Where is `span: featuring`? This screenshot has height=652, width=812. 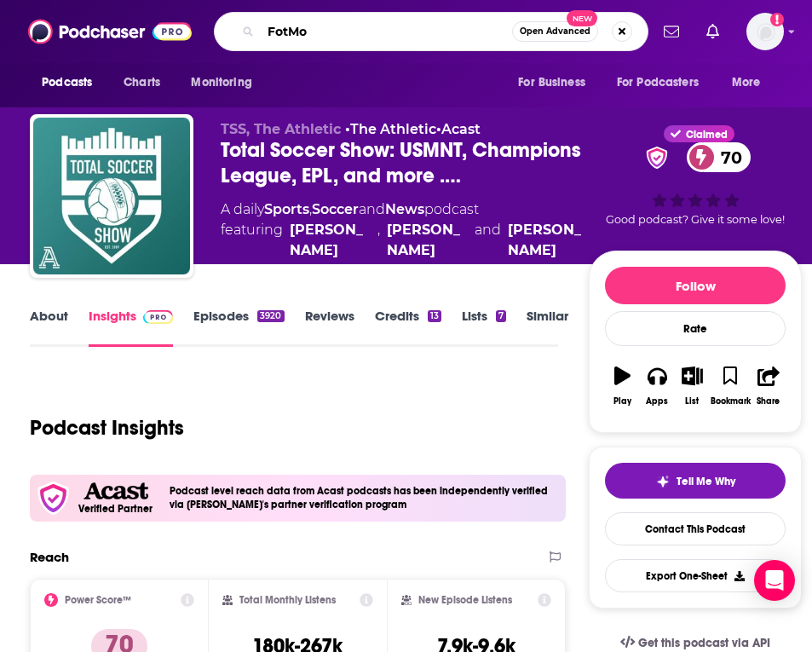
span: featuring is located at coordinates (405, 240).